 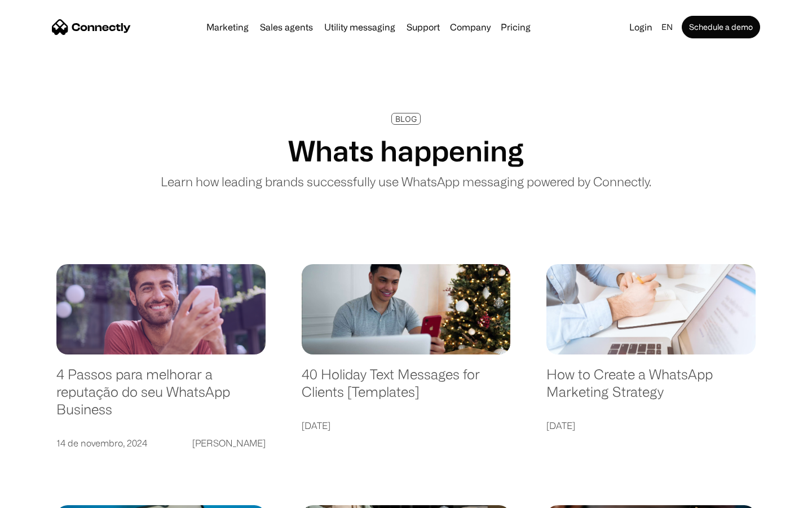 What do you see at coordinates (45, 496) in the screenshot?
I see `ul: Language list` at bounding box center [45, 496].